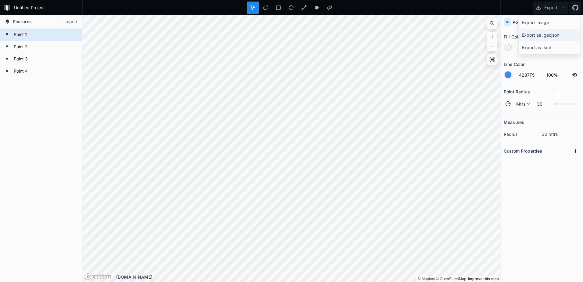  I want to click on span: Mtrs, so click(520, 104).